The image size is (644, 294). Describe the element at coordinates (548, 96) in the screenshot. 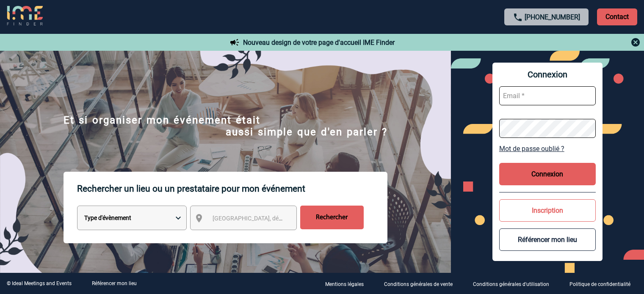

I see `input: Email *` at that location.